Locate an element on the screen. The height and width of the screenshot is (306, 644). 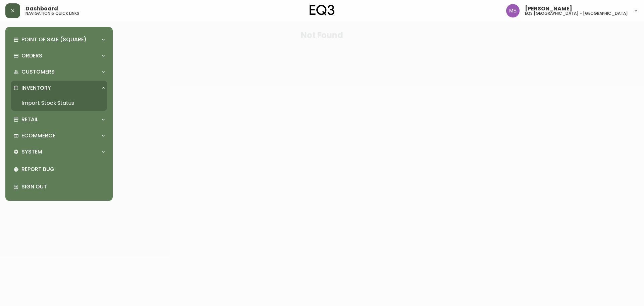
div: Sign Out is located at coordinates (59, 187).